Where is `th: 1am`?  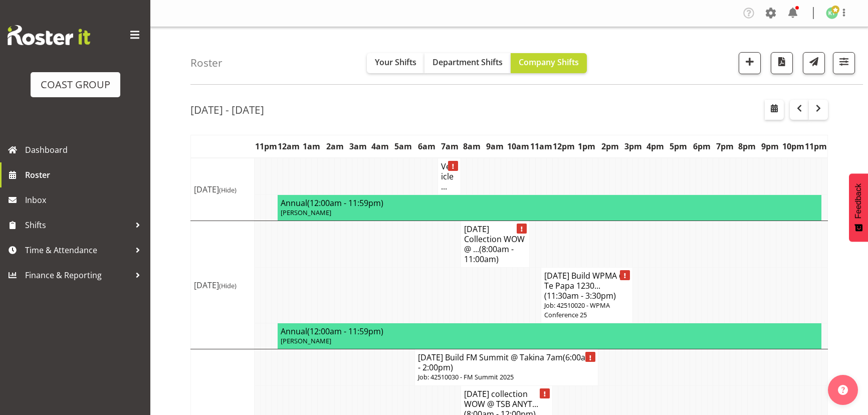 th: 1am is located at coordinates (311, 146).